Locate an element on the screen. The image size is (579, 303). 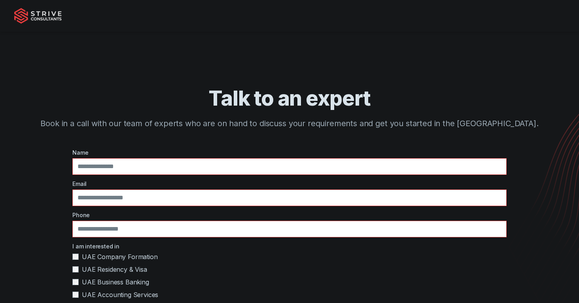
input: UAE Accounting Services is located at coordinates (76, 295).